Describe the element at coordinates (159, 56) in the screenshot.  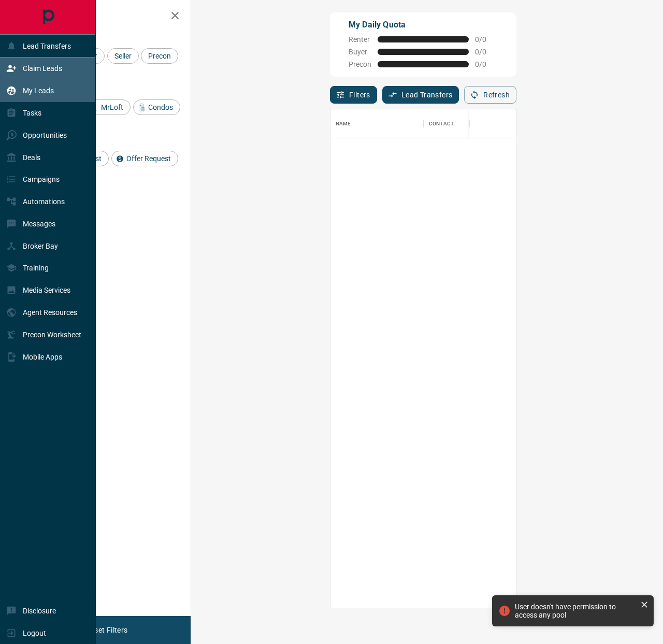
I see `div: Precon` at that location.